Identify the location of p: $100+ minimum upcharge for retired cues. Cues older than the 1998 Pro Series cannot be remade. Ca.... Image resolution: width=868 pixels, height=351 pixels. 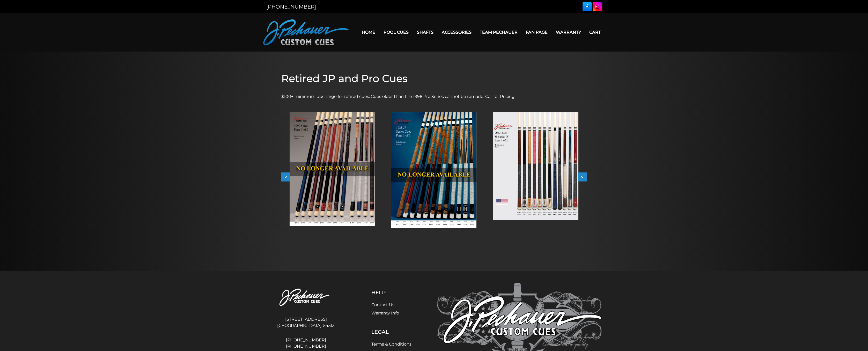
(434, 97).